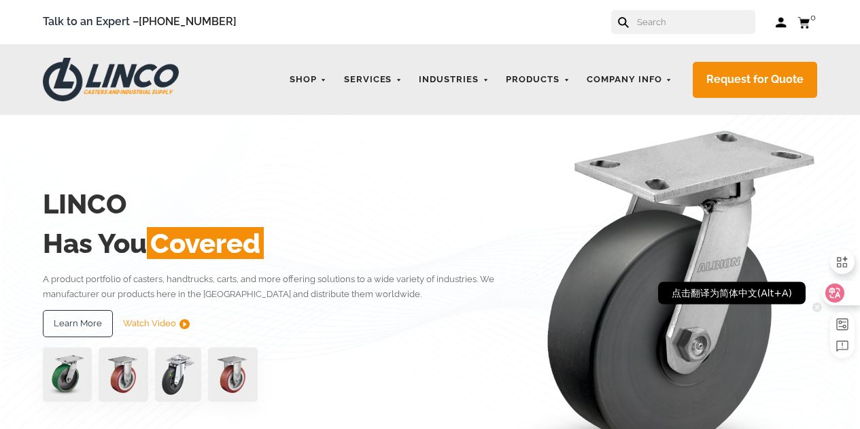  I want to click on img: subtract.png, so click(184, 324).